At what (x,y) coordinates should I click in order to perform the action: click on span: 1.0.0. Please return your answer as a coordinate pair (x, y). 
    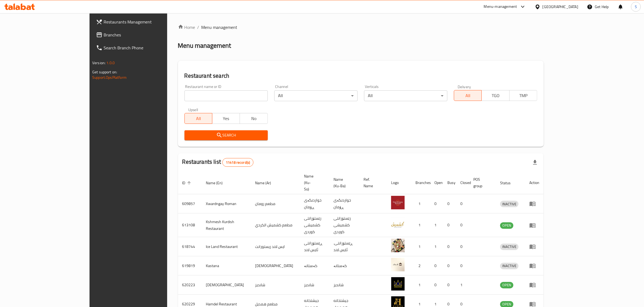
    Looking at the image, I should click on (111, 63).